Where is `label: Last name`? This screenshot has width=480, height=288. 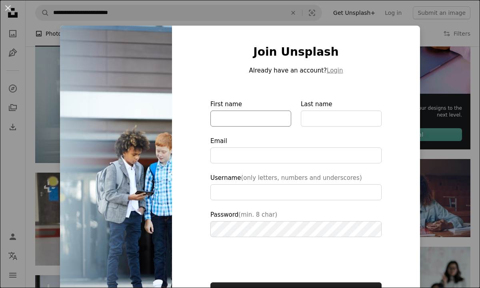 label: Last name is located at coordinates (341, 113).